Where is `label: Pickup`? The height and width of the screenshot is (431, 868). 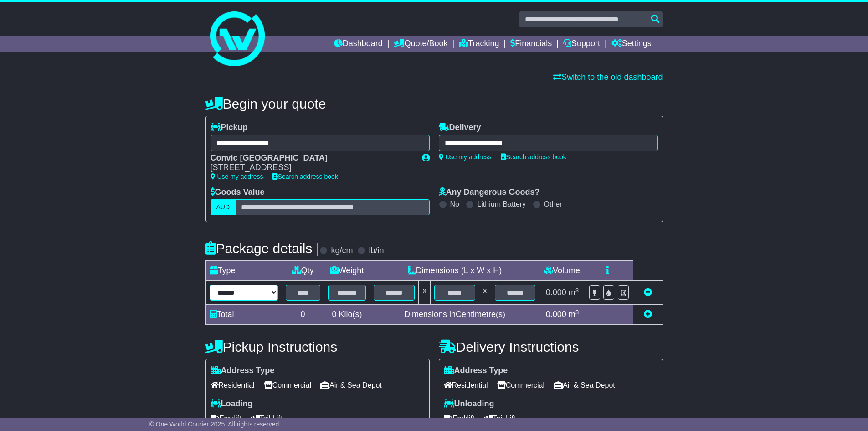
label: Pickup is located at coordinates (229, 128).